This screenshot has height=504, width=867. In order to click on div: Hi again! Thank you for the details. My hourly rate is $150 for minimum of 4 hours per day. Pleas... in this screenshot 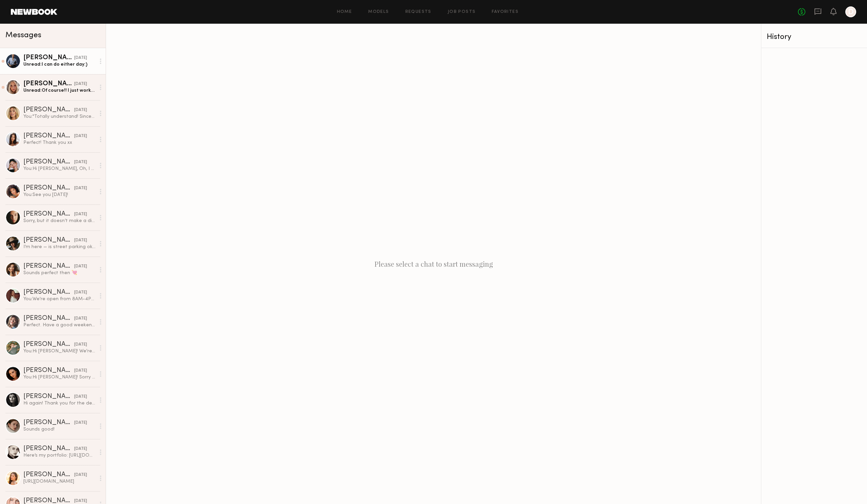, I will do `click(59, 403)`.